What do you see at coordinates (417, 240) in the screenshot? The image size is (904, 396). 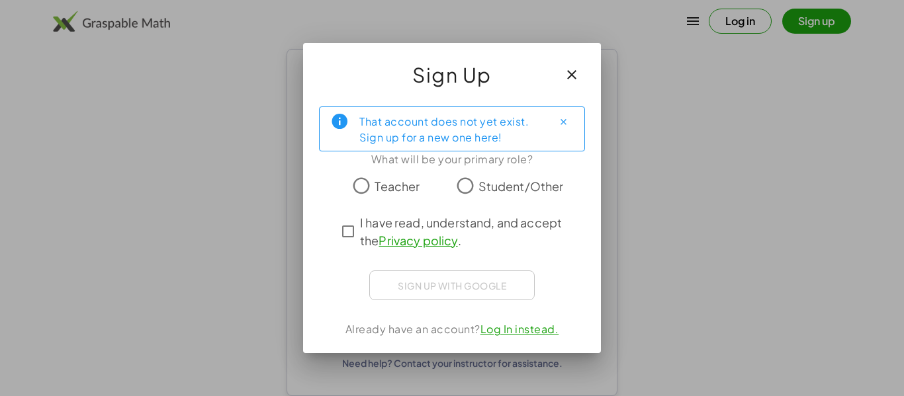 I see `a: Privacy policy` at bounding box center [417, 240].